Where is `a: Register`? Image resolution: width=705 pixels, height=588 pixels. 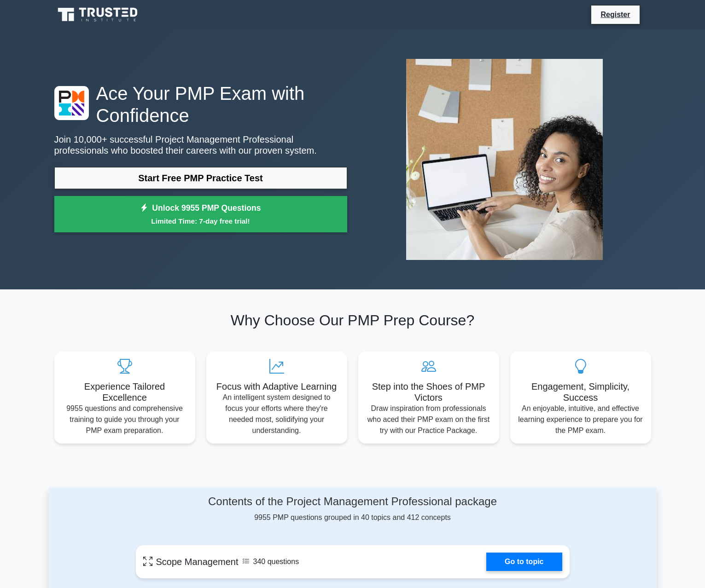
a: Register is located at coordinates (615, 15).